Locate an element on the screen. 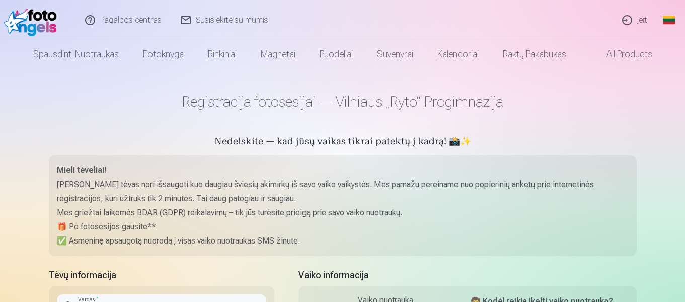 The height and width of the screenshot is (302, 685). h5: Nedelskite — kad jūsų vaikas tikrai patektų į kadrą! 📸✨ is located at coordinates (343, 142).